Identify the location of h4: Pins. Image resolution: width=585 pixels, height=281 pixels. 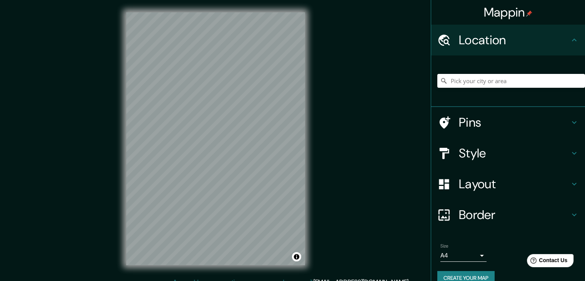
(515, 122).